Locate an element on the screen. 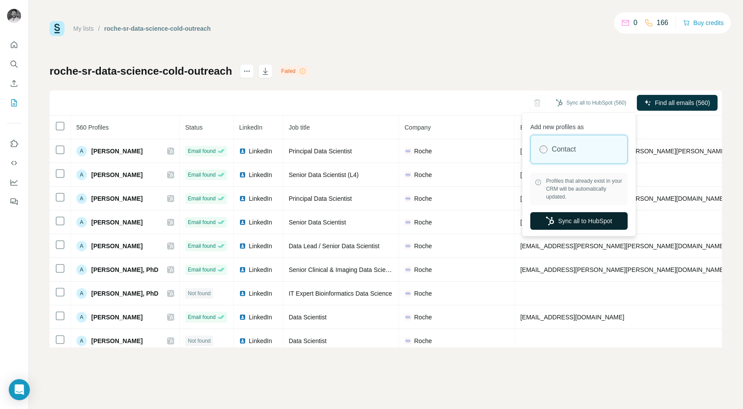 The width and height of the screenshot is (743, 409). p: Add new profiles as is located at coordinates (579, 125).